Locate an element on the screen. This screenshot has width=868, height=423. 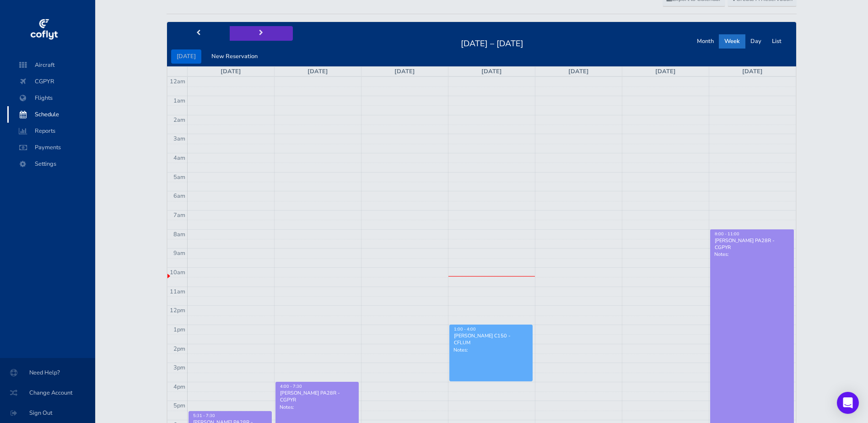
span: 8am is located at coordinates (179, 234).